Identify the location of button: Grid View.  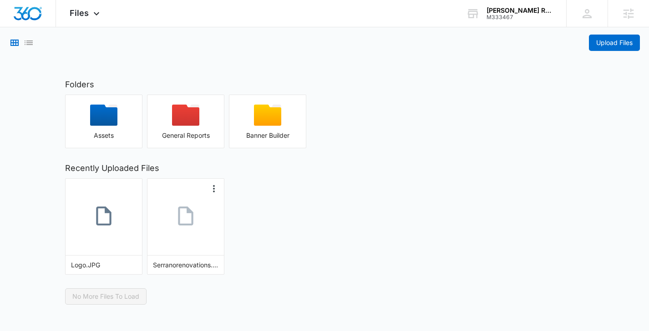
(15, 43).